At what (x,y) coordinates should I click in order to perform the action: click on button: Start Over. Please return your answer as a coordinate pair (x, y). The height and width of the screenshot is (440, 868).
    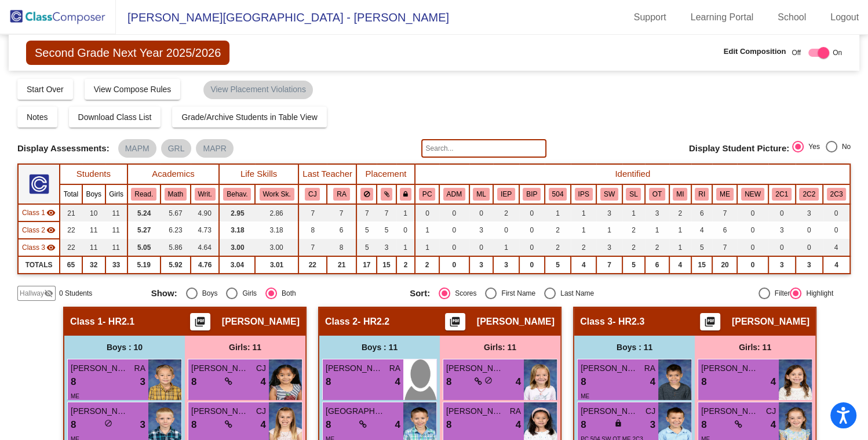
    Looking at the image, I should click on (45, 89).